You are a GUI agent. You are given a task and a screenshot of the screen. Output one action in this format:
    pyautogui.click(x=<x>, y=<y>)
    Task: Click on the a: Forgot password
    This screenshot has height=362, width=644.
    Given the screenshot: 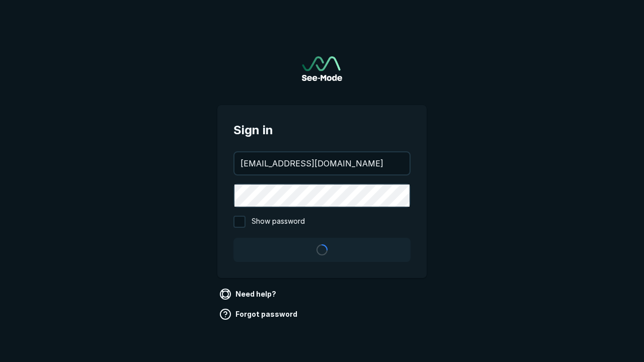 What is the action you would take?
    pyautogui.click(x=259, y=314)
    